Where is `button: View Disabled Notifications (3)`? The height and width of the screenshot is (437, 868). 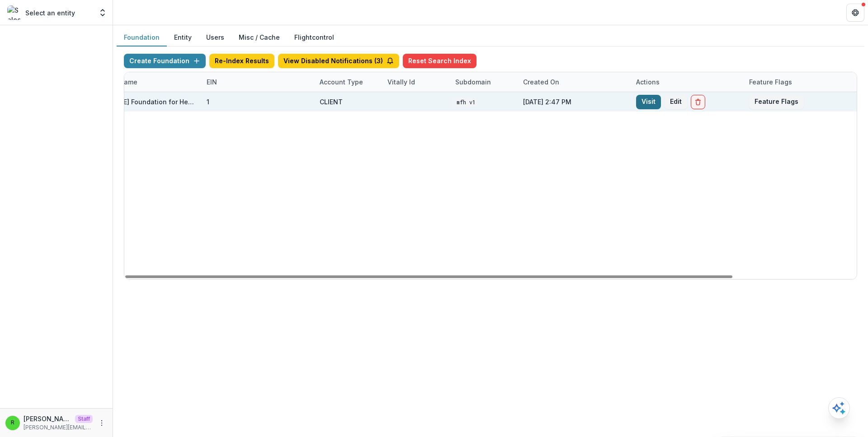
button: View Disabled Notifications (3) is located at coordinates (339, 61).